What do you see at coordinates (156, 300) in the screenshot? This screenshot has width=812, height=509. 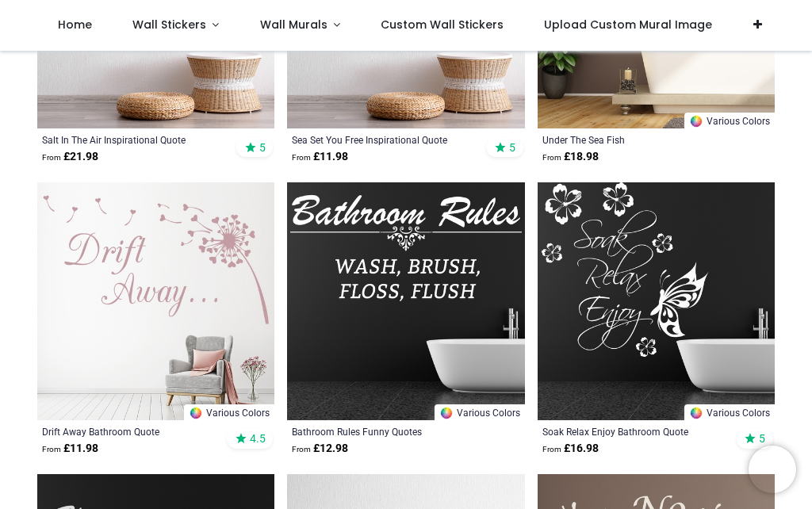 I see `img: Drift Away Bathroom Quote Wall Sticker` at bounding box center [156, 300].